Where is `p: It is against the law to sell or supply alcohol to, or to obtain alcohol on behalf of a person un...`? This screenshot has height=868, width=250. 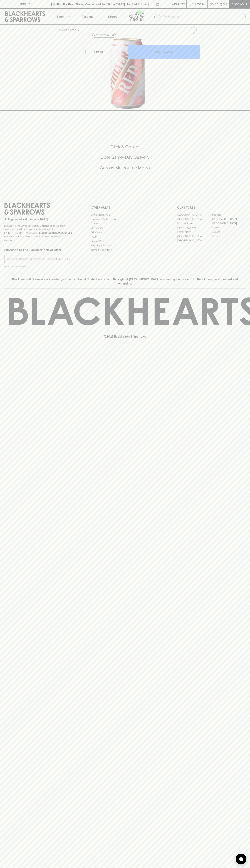
p: It is against the law to sell or supply alcohol to, or to obtain alcohol on behalf of a person un... is located at coordinates (39, 233).